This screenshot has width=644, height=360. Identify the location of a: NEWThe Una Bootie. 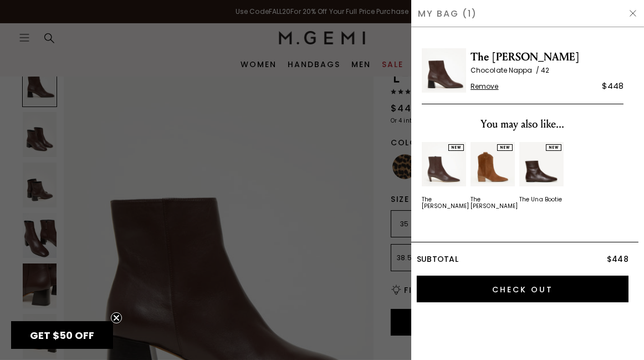
(541, 172).